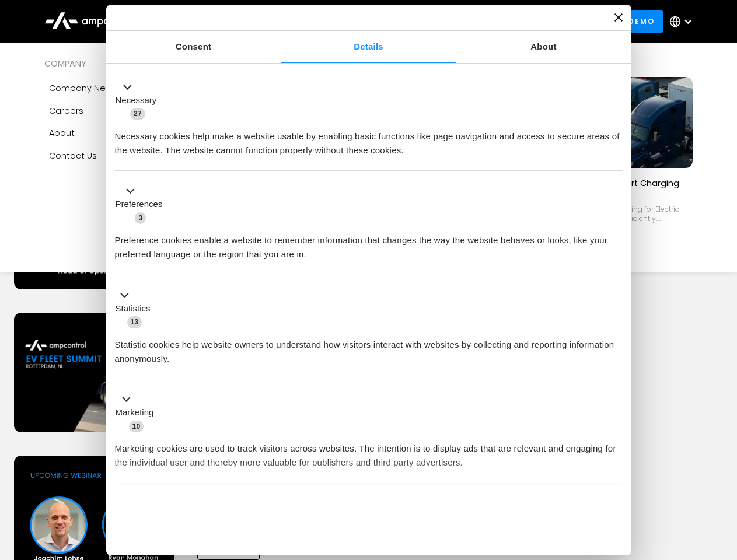 The height and width of the screenshot is (560, 737). I want to click on label: Preferences, so click(139, 204).